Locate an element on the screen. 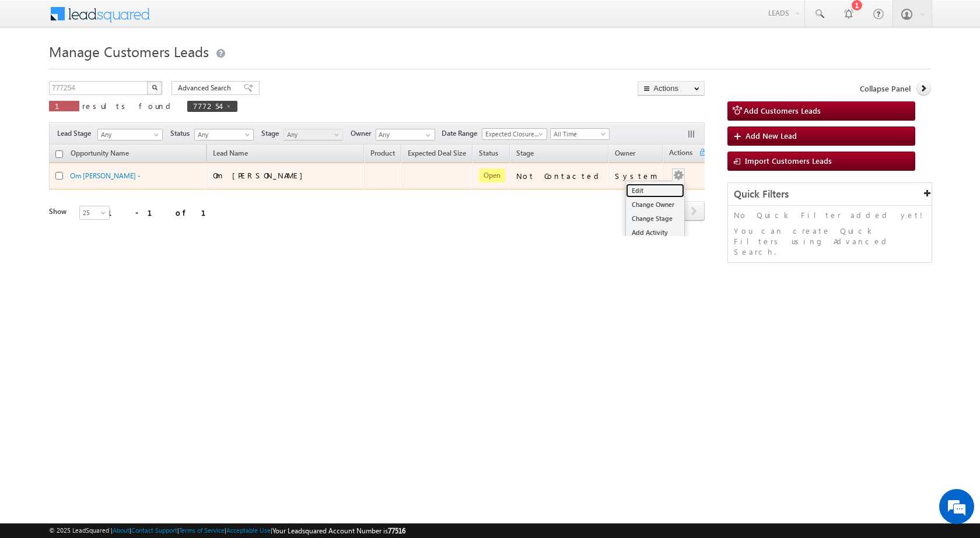 This screenshot has height=538, width=980. em: Start Chat is located at coordinates (185, 367).